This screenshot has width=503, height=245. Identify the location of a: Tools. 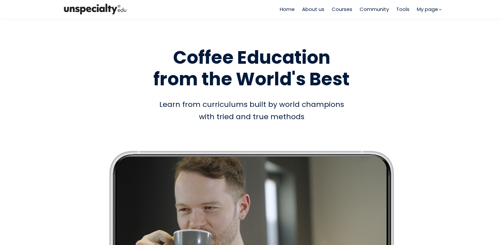
(403, 9).